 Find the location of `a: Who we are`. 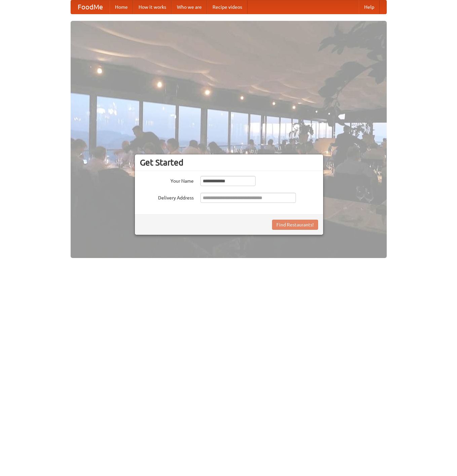

a: Who we are is located at coordinates (189, 7).